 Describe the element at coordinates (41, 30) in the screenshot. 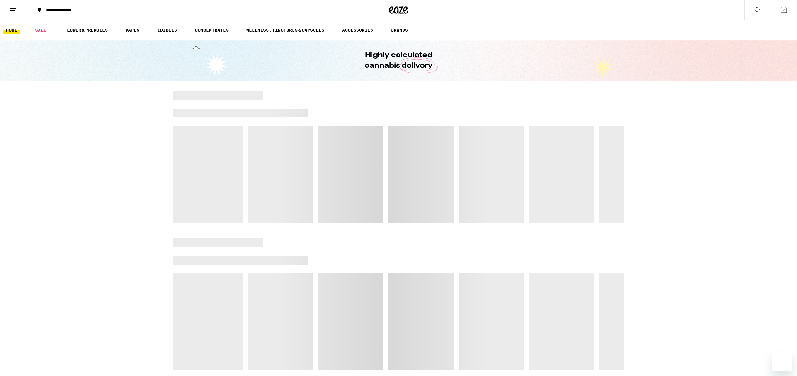

I see `a: SALE` at that location.